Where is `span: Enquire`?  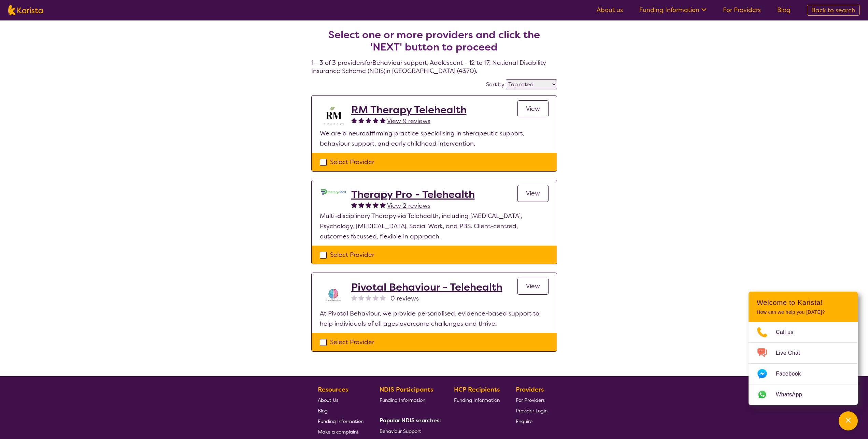 span: Enquire is located at coordinates (524, 421).